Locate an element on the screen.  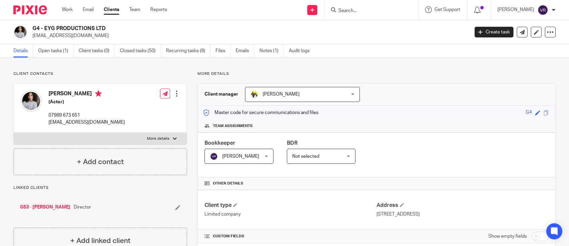
p: Client contacts is located at coordinates (100, 74).